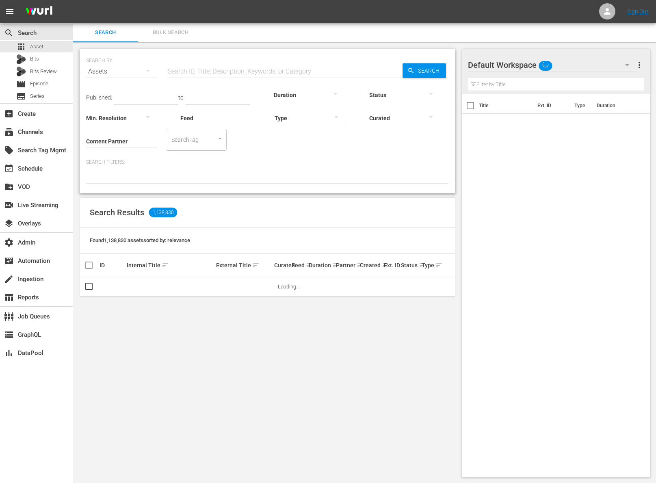  I want to click on span: Ingestion, so click(9, 279).